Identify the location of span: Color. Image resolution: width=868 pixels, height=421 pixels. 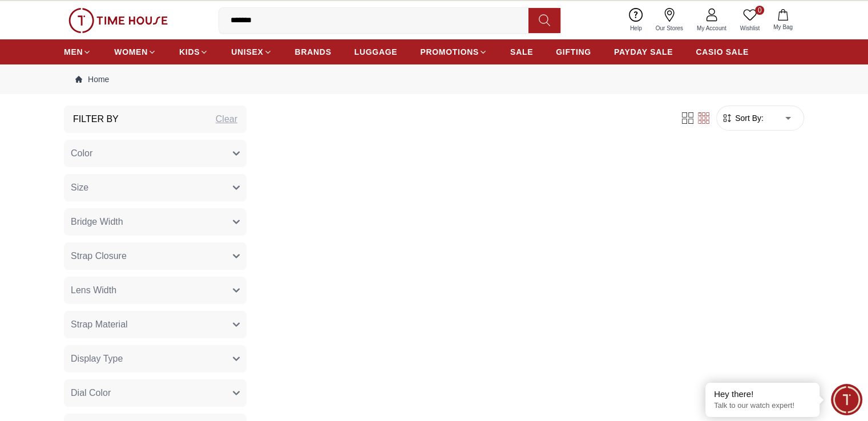
(82, 154).